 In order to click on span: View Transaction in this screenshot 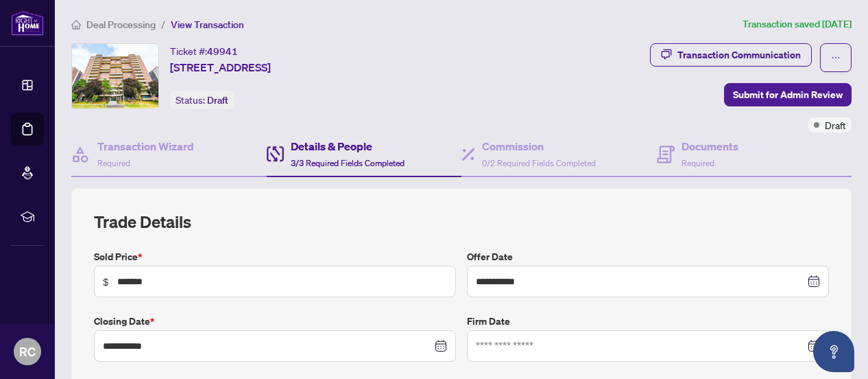, I will do `click(207, 24)`.